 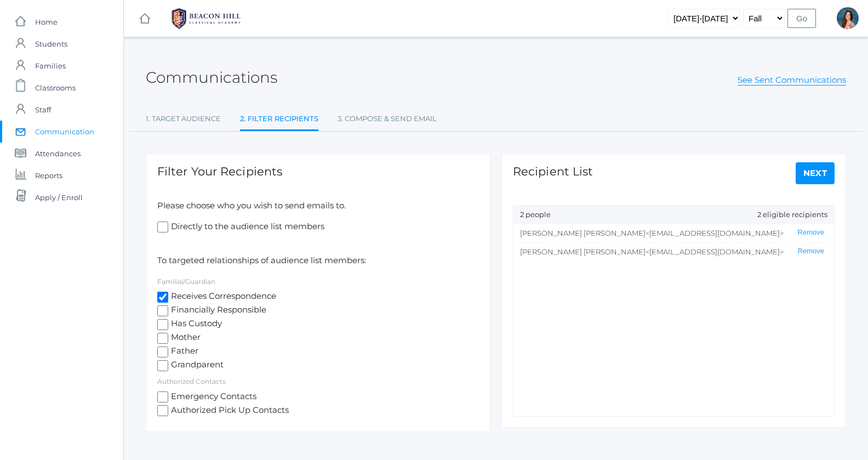 I want to click on a: 2. Filter Recipients, so click(x=279, y=119).